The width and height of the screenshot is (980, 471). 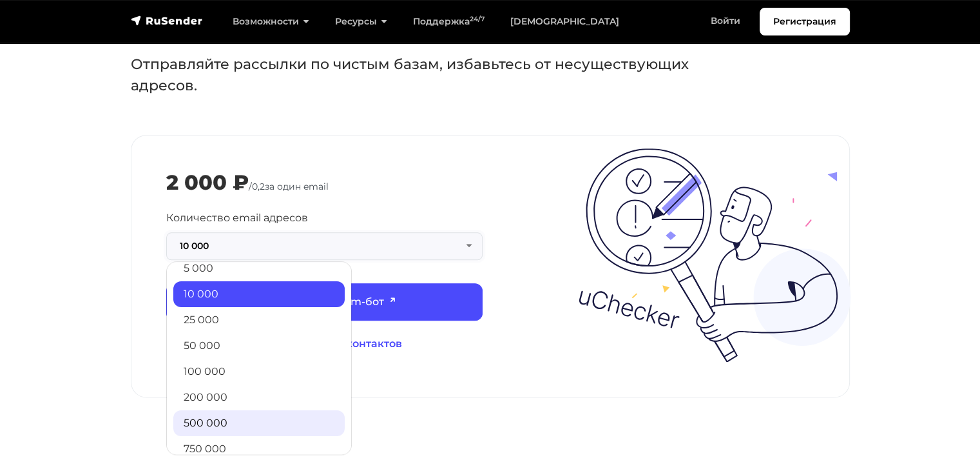 What do you see at coordinates (259, 397) in the screenshot?
I see `a: 200 000` at bounding box center [259, 397].